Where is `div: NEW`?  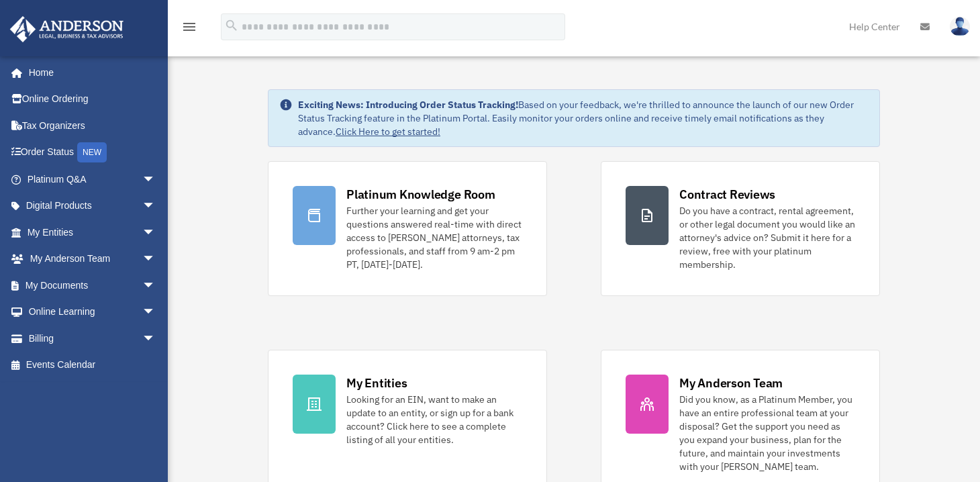
div: NEW is located at coordinates (92, 153).